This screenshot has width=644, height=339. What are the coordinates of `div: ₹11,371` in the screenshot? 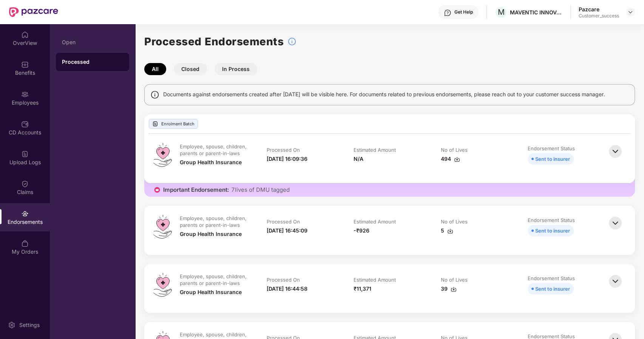 It's located at (362, 289).